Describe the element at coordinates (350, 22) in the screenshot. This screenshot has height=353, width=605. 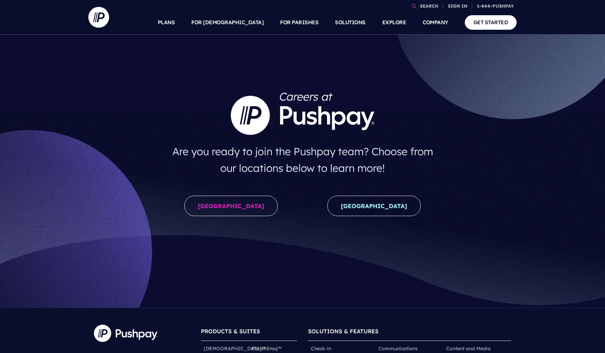
I see `a: SOLUTIONS` at that location.